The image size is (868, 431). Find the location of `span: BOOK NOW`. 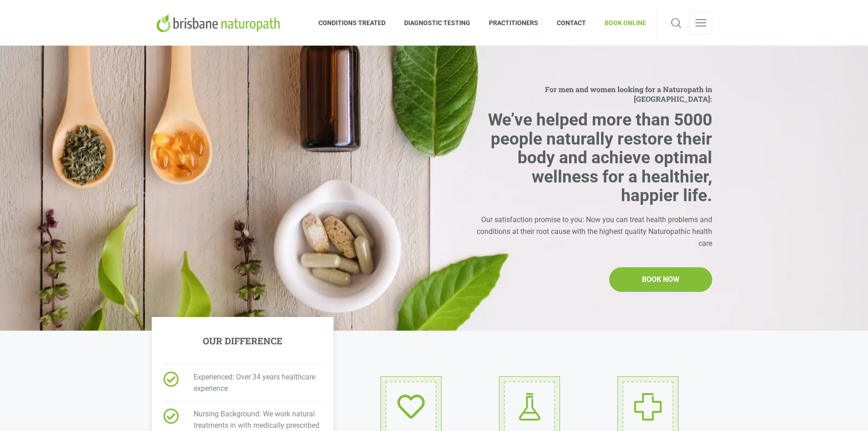

span: BOOK NOW is located at coordinates (661, 280).